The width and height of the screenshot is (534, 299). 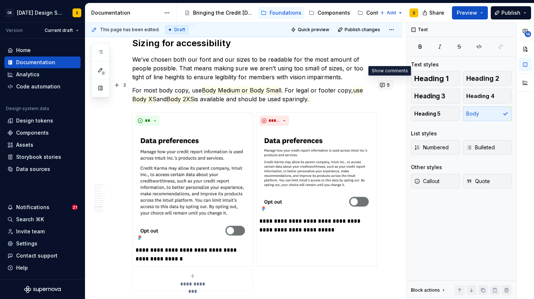 What do you see at coordinates (43, 267) in the screenshot?
I see `button: Help` at bounding box center [43, 267].